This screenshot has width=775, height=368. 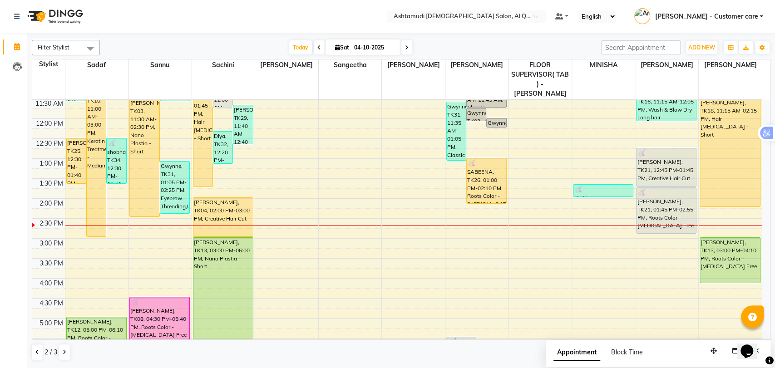 I want to click on div: Gwynne, TK02, 12:00 PM-12:15 PM, Upper Lip Threading, so click(x=496, y=123).